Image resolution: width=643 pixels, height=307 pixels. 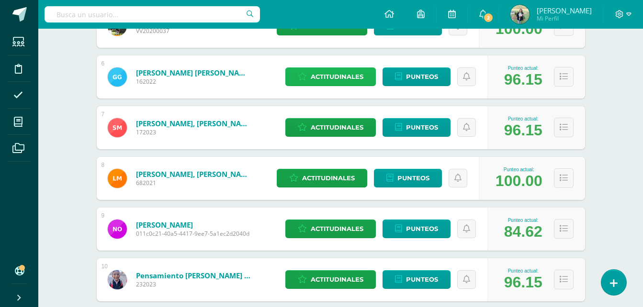 What do you see at coordinates (117, 280) in the screenshot?
I see `img: e2d71c0296f1afdcffc15277c26db1e8.png` at bounding box center [117, 280].